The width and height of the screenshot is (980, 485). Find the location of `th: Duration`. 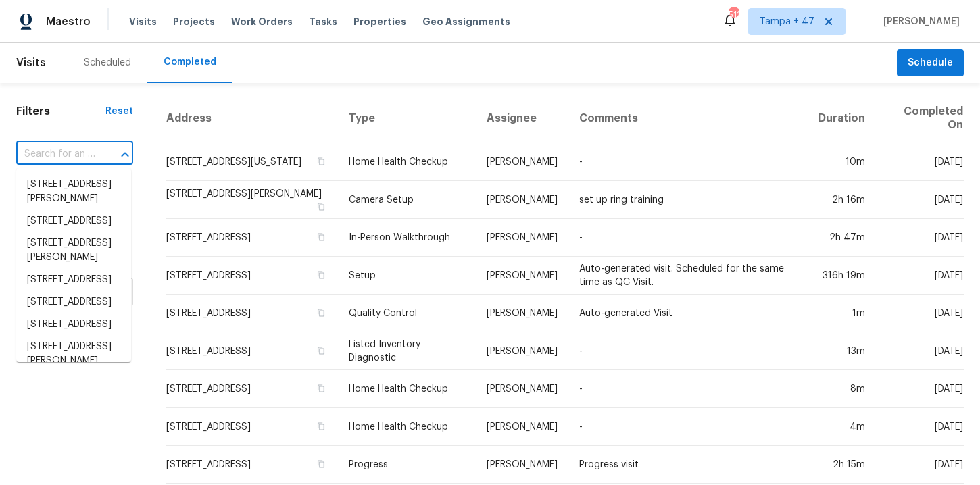

th: Duration is located at coordinates (842, 118).